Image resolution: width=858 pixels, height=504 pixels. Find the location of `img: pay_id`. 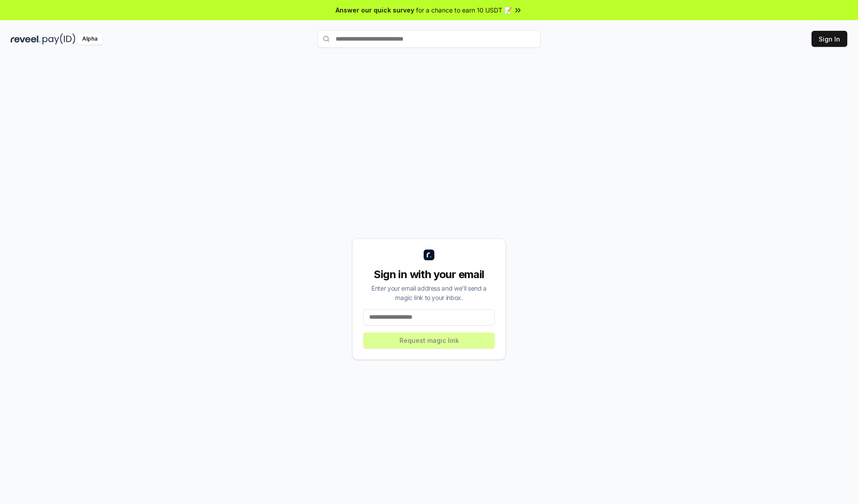

img: pay_id is located at coordinates (59, 39).